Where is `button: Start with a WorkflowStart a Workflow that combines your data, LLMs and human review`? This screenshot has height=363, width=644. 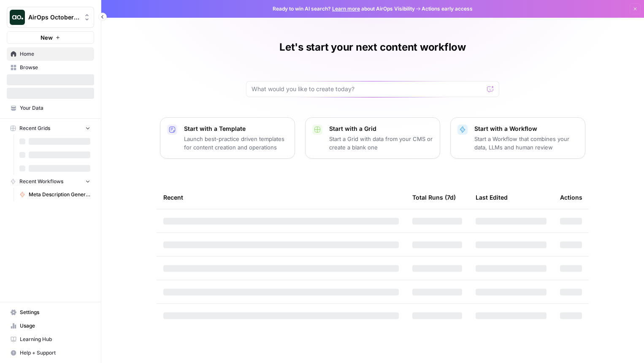
button: Start with a WorkflowStart a Workflow that combines your data, LLMs and human review is located at coordinates (518, 137).